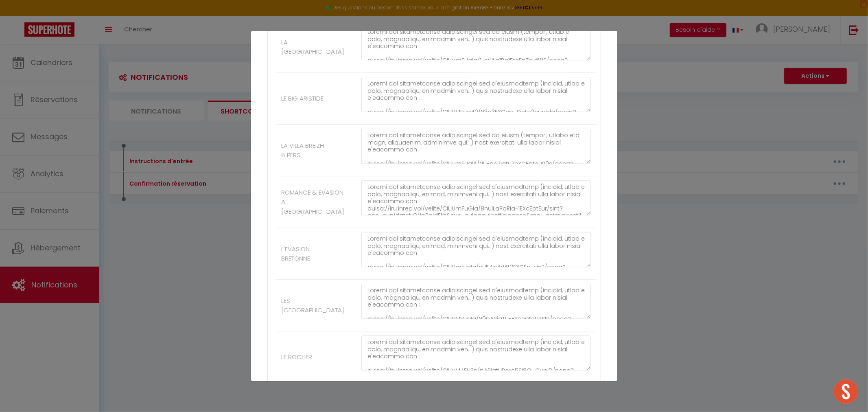  Describe the element at coordinates (302, 99) in the screenshot. I see `label: LE BIG ARISTIDE` at that location.